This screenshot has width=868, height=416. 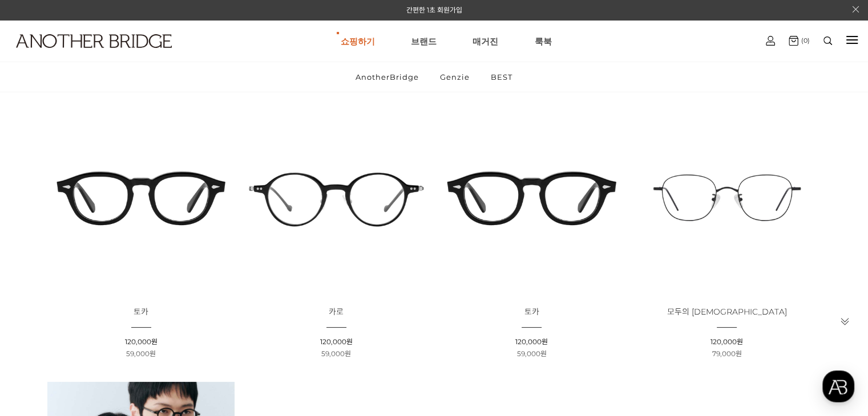 I want to click on a: 설정, so click(x=183, y=336).